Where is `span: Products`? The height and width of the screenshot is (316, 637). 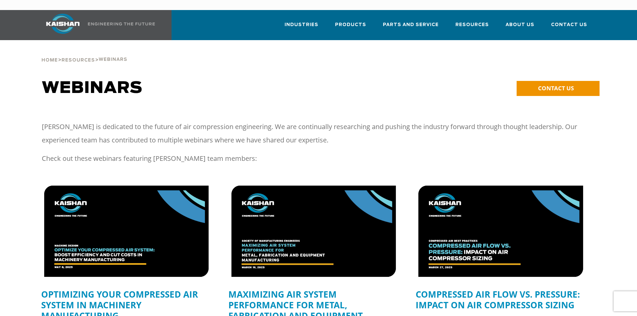
span: Products is located at coordinates (350, 25).